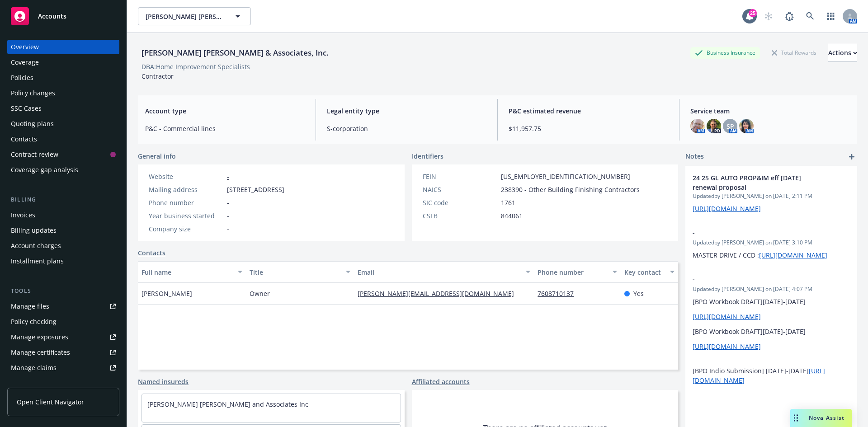  What do you see at coordinates (63, 124) in the screenshot?
I see `a: Quoting plans` at bounding box center [63, 124].